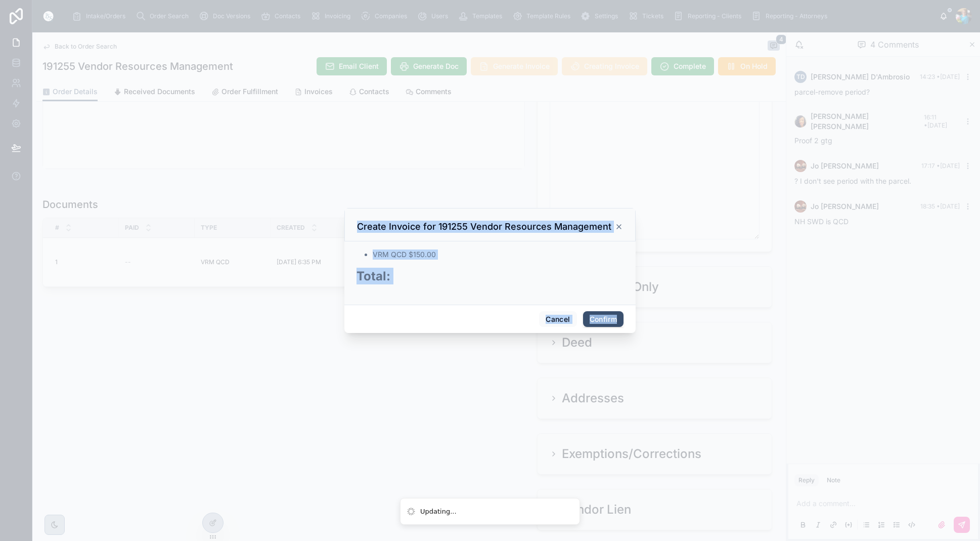 Image resolution: width=980 pixels, height=541 pixels. I want to click on button: Confirm, so click(603, 320).